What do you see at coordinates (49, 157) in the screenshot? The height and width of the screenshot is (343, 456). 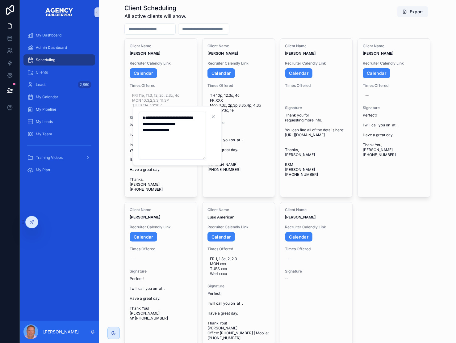 I see `span: Training Videos` at bounding box center [49, 157].